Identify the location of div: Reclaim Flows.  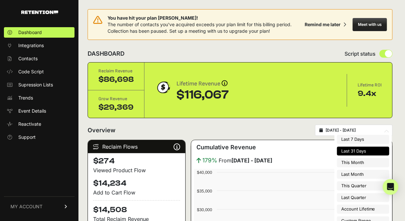
(137, 147).